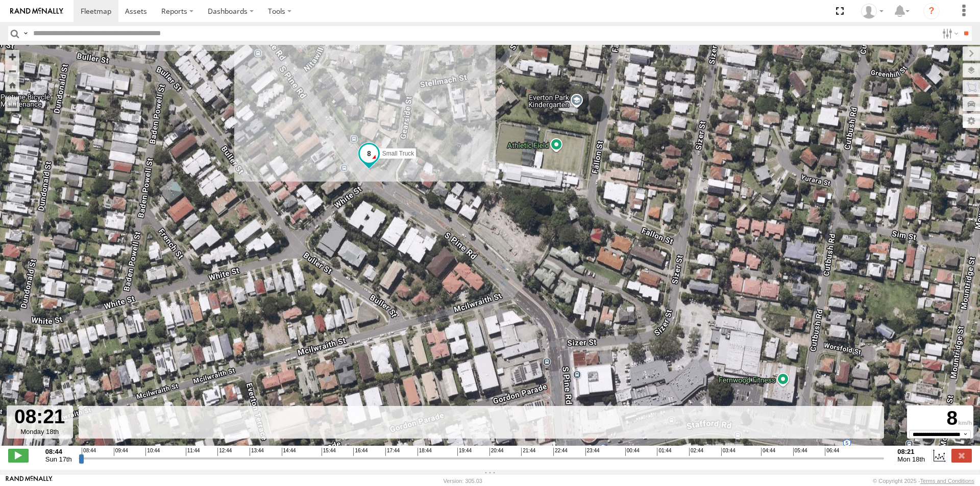  Describe the element at coordinates (59, 451) in the screenshot. I see `strong: 08:44` at that location.